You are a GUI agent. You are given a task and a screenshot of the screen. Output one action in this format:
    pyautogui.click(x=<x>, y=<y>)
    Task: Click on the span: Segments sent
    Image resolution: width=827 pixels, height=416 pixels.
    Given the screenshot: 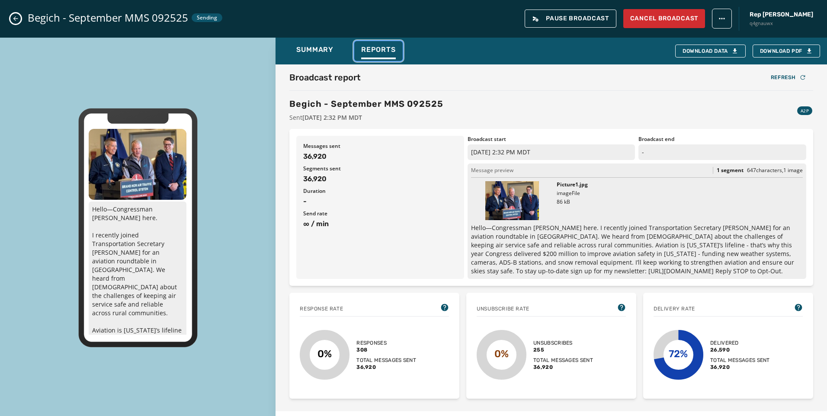 What is the action you would take?
    pyautogui.click(x=380, y=169)
    